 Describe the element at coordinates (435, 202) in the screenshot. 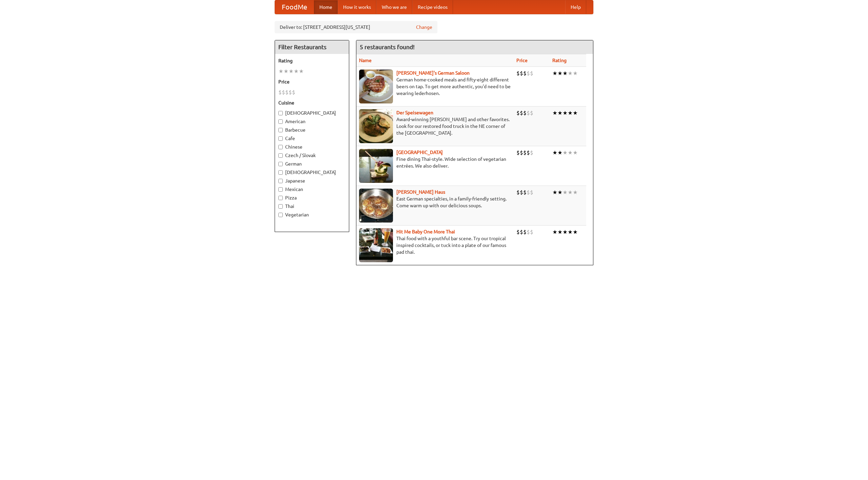

I see `p: East German specialties, in a family-friendly setting. Come warm up with our delicious soups.` at that location.